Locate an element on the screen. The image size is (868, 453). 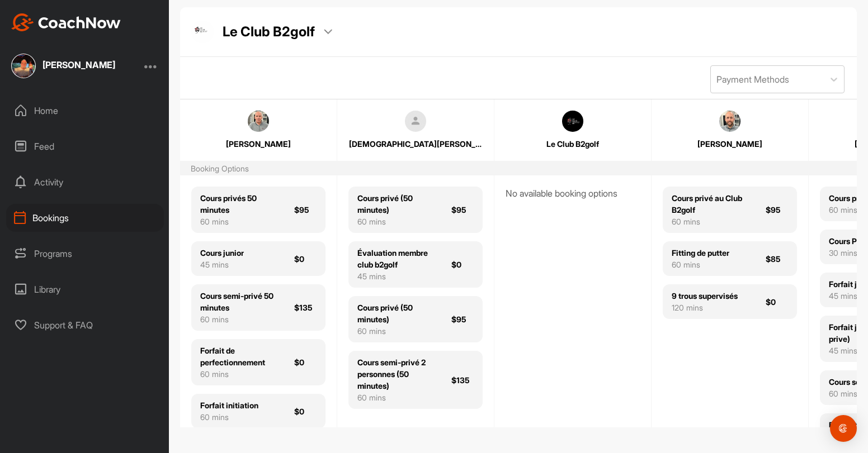
div: Feed is located at coordinates (85, 146).